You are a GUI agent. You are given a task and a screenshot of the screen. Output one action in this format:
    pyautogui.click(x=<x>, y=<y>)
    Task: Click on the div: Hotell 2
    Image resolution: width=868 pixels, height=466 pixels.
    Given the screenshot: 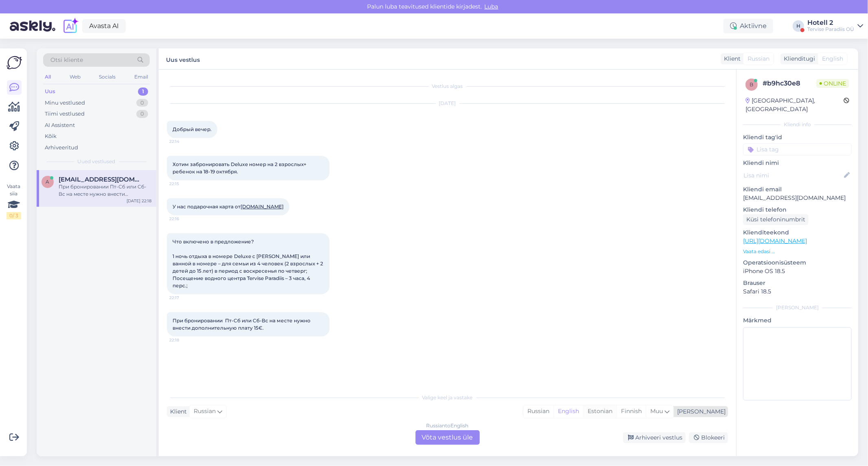 What is the action you would take?
    pyautogui.click(x=831, y=23)
    